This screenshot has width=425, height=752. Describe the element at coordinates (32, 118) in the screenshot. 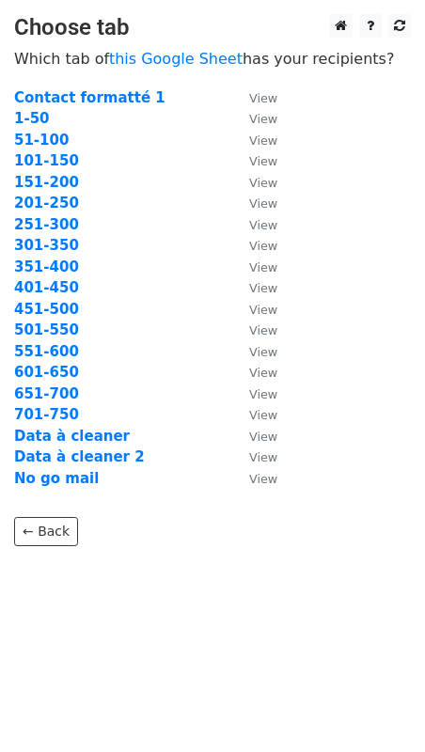

I see `a: 1-50` at that location.